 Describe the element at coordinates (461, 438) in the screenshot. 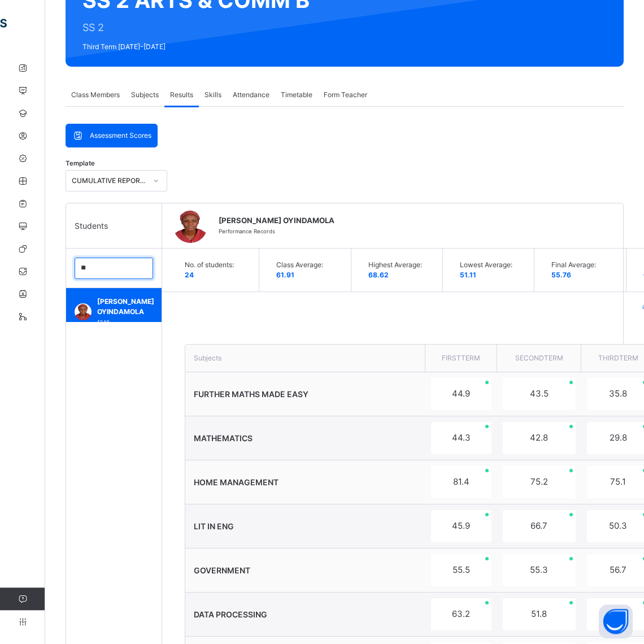

I see `div: 44.3` at that location.